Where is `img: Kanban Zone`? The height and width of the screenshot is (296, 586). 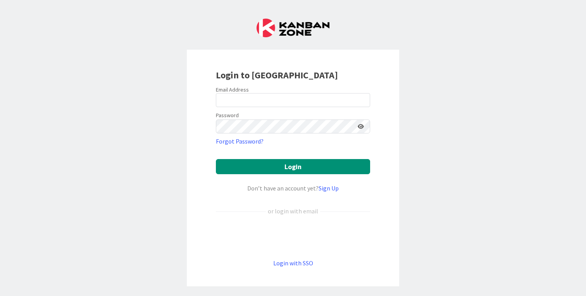 img: Kanban Zone is located at coordinates (293, 28).